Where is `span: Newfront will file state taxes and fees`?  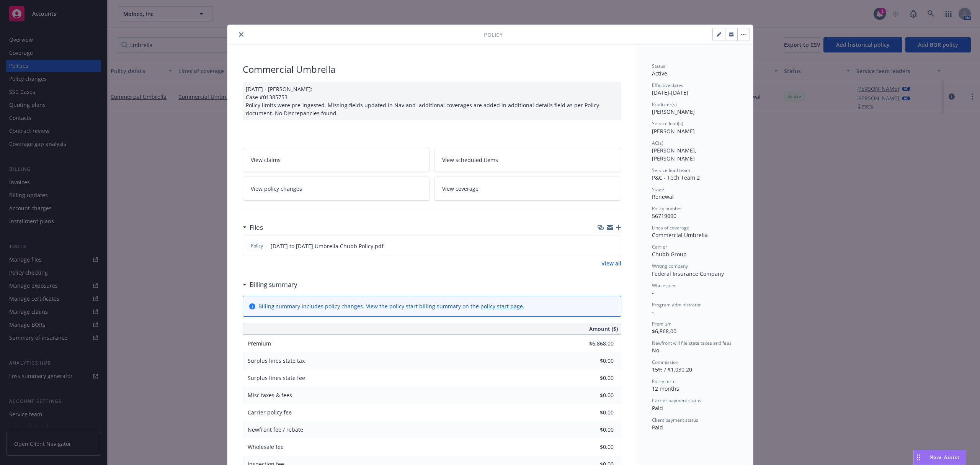
span: Newfront will file state taxes and fees is located at coordinates (692, 343).